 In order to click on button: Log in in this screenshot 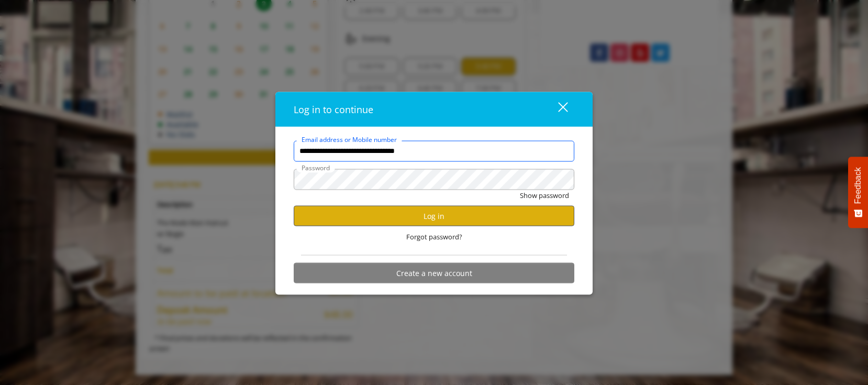, I will do `click(434, 216)`.